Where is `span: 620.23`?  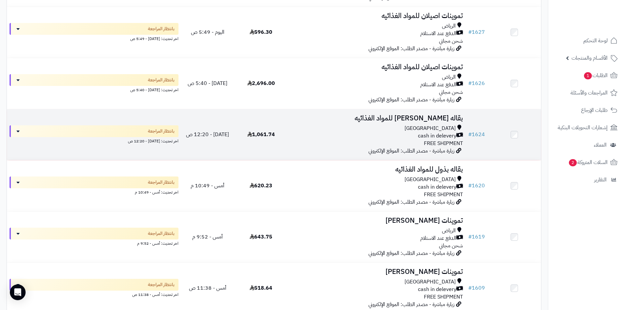
span: 620.23 is located at coordinates (261, 186).